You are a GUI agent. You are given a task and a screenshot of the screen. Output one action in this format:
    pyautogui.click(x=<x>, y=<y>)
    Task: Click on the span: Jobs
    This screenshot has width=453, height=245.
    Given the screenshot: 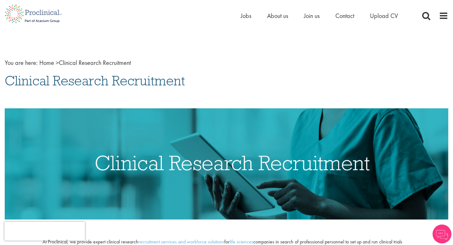 What is the action you would take?
    pyautogui.click(x=246, y=16)
    